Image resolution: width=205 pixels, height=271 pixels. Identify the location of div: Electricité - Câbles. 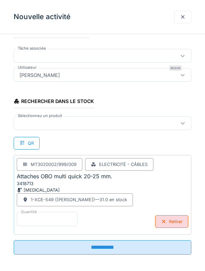
(123, 164).